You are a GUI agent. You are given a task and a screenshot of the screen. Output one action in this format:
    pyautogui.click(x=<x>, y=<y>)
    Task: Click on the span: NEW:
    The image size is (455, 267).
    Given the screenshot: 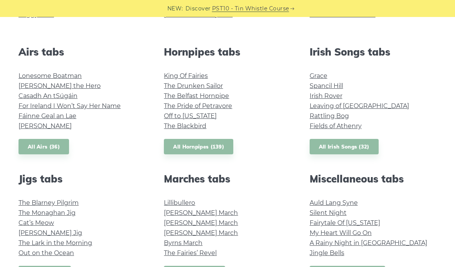 What is the action you would take?
    pyautogui.click(x=175, y=8)
    